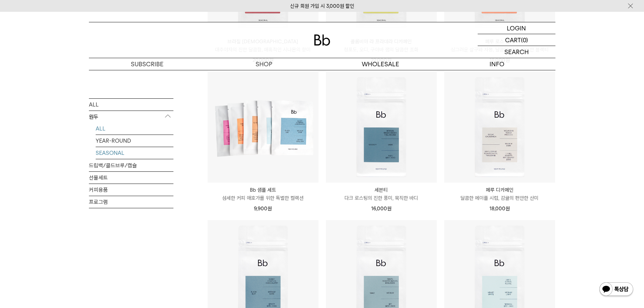 The width and height of the screenshot is (644, 308). Describe the element at coordinates (525, 40) in the screenshot. I see `p: (0)` at that location.